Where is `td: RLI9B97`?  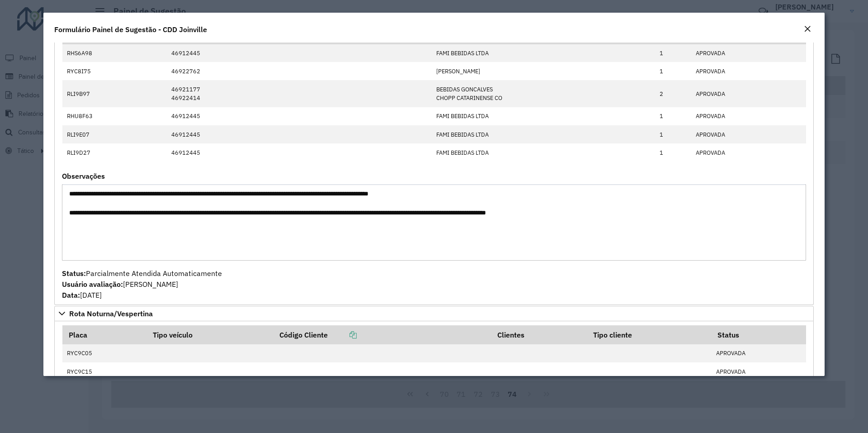
td: RLI9B97 is located at coordinates (114, 93).